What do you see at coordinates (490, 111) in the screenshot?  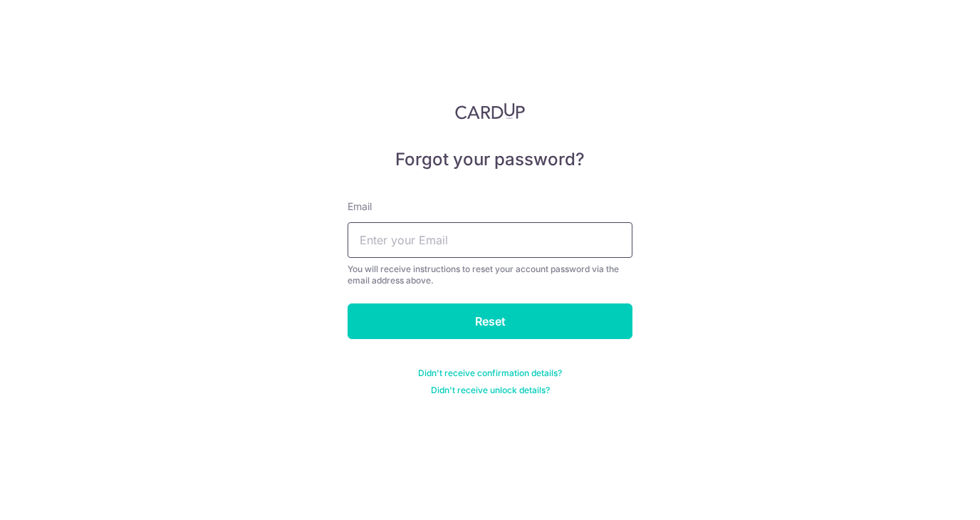 I see `img: CardUp Logo` at bounding box center [490, 111].